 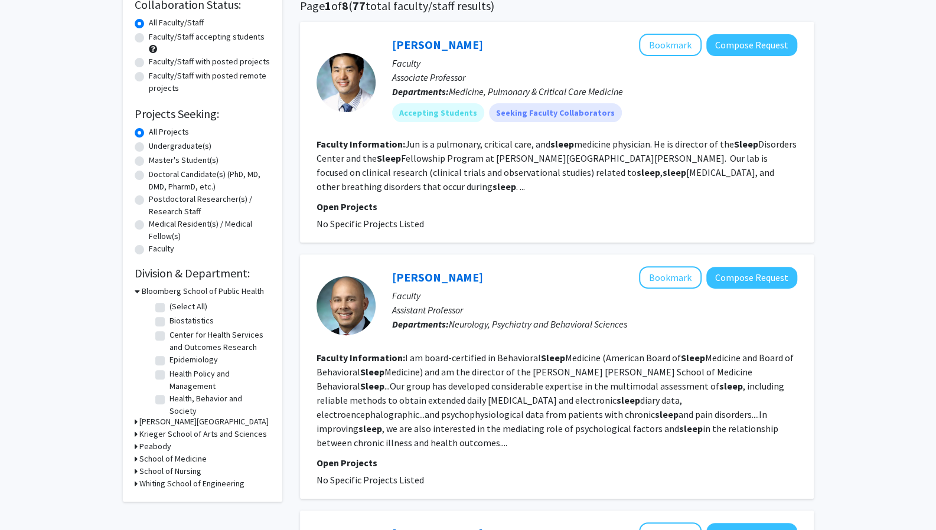 I want to click on button: Compose Request to Luis Buenaver, so click(x=751, y=277).